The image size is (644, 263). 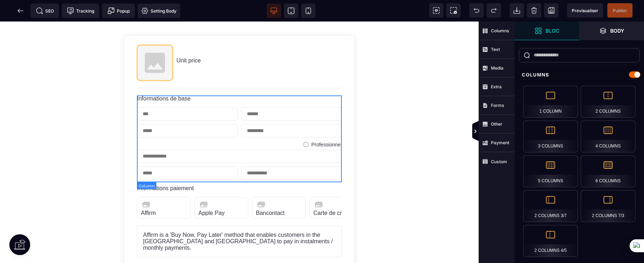 I want to click on span: Preview, so click(x=585, y=10).